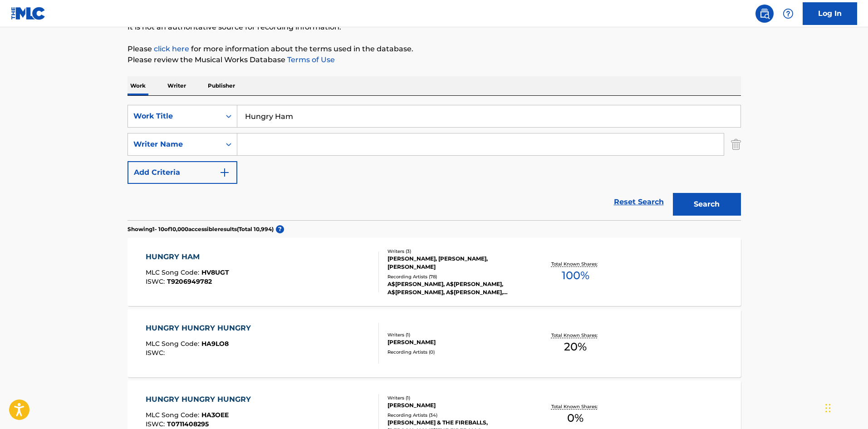 The width and height of the screenshot is (868, 429). Describe the element at coordinates (182, 173) in the screenshot. I see `button: Add Criteria` at that location.